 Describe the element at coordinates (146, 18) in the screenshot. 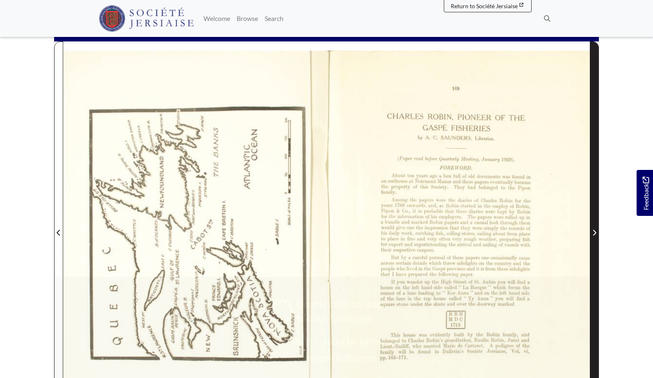

I see `img: Société Jersiaise` at that location.